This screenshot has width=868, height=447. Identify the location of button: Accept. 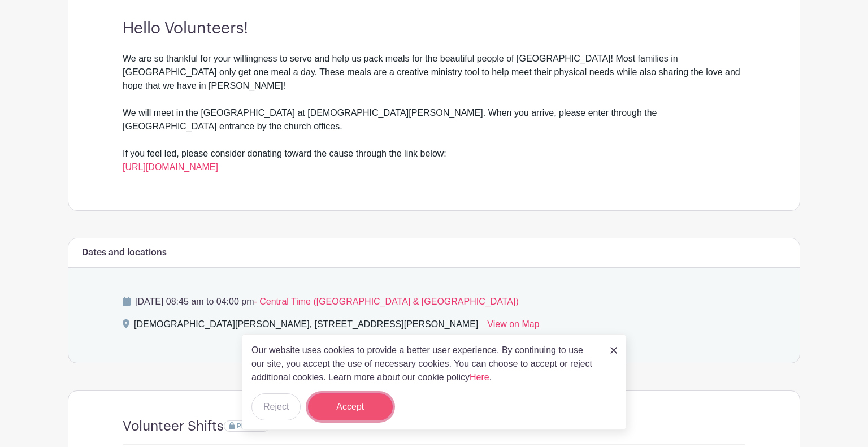
(350, 407).